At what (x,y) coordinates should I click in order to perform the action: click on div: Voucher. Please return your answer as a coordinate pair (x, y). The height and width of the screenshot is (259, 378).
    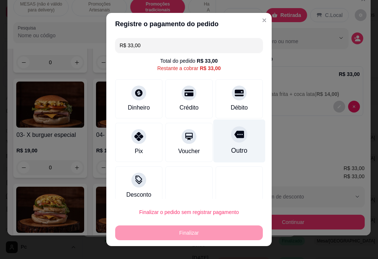
    Looking at the image, I should click on (189, 151).